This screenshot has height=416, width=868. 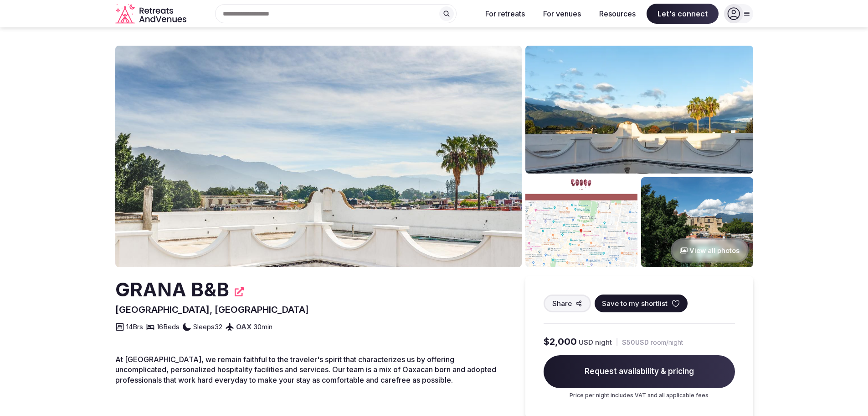 I want to click on svg: Retreats and Venues company logo, so click(x=152, y=14).